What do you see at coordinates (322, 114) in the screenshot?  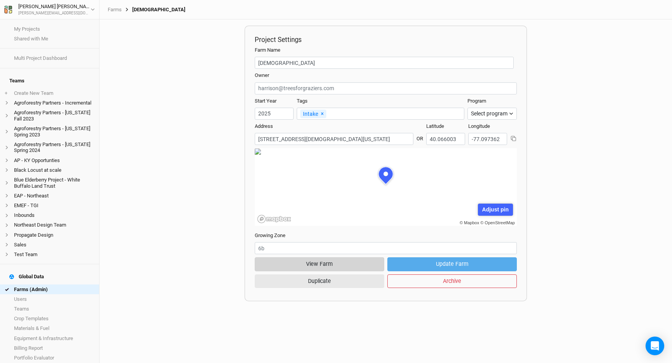 I see `button: Remove` at bounding box center [322, 114].